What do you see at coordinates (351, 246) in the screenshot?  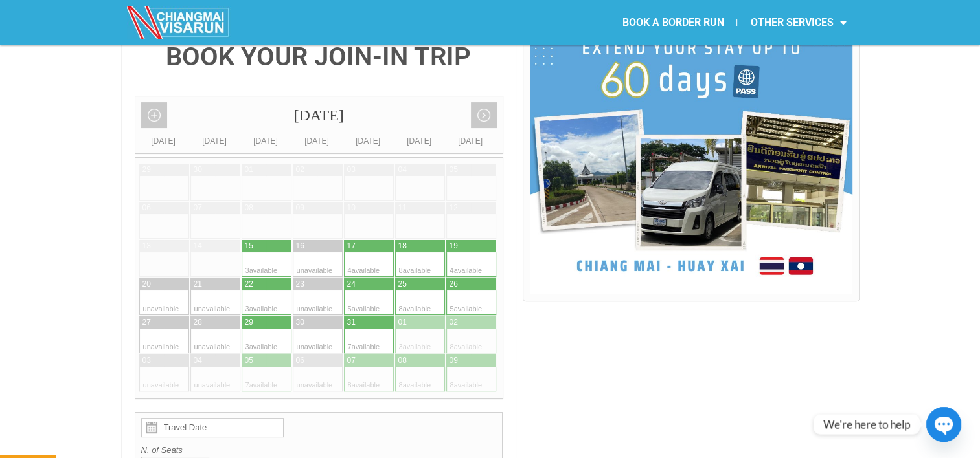 I see `div: 17` at bounding box center [351, 246].